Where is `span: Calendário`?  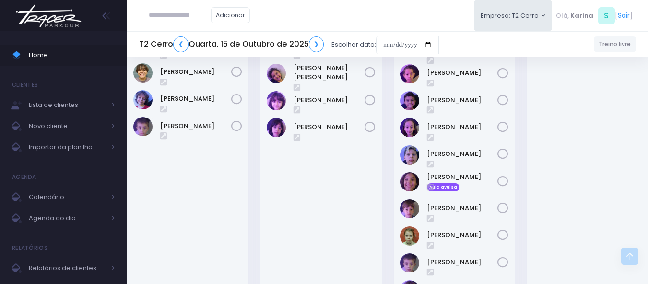 span: Calendário is located at coordinates (67, 197).